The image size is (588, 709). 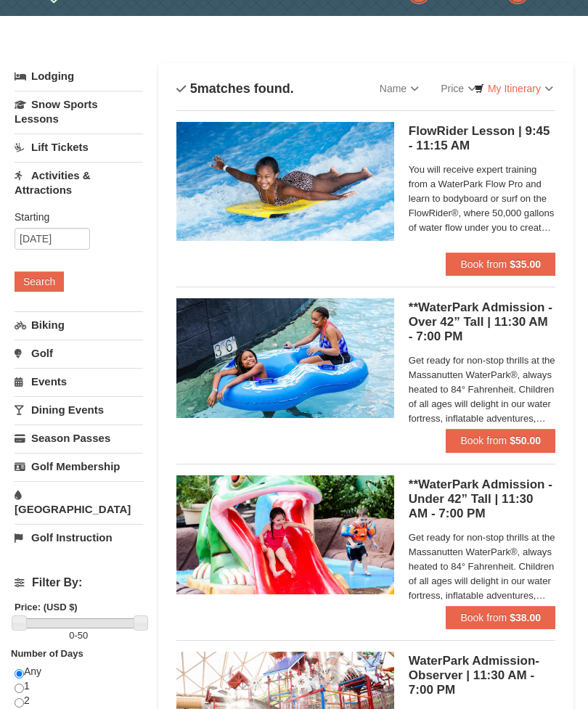 I want to click on a: Golf Membership, so click(x=78, y=466).